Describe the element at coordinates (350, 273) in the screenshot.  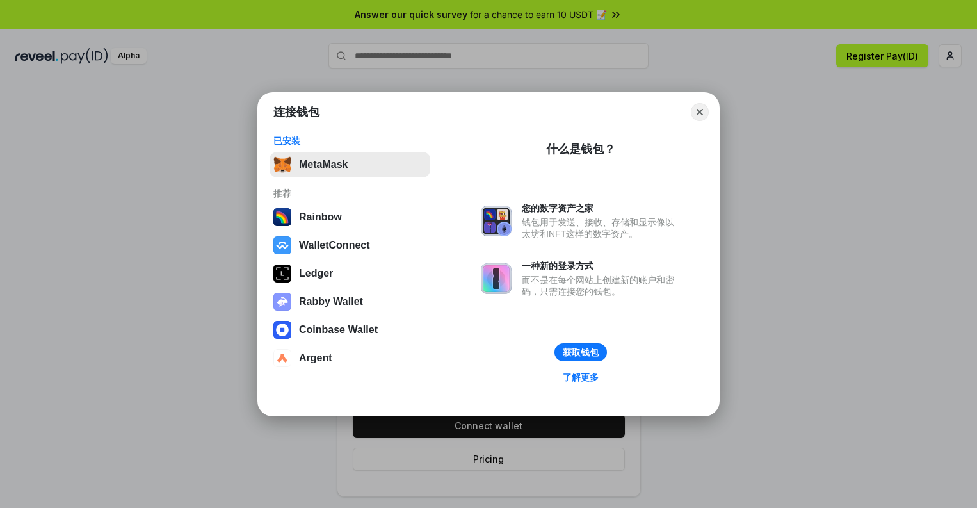
I see `button: Ledger` at that location.